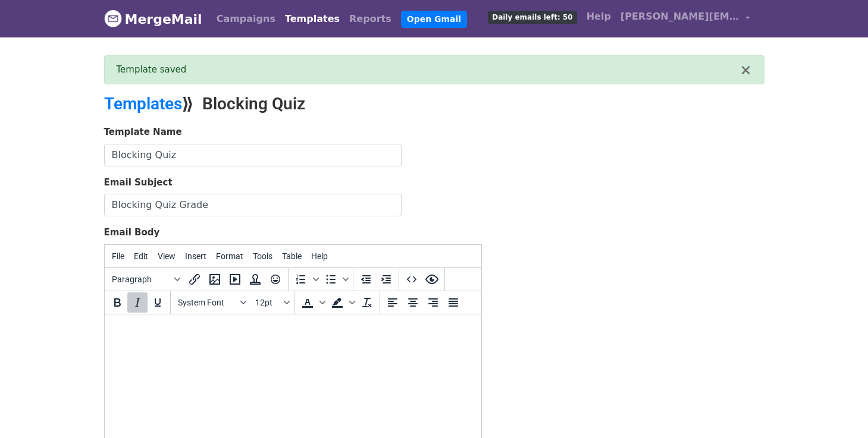 The image size is (868, 438). I want to click on img: MergeMail logo, so click(113, 19).